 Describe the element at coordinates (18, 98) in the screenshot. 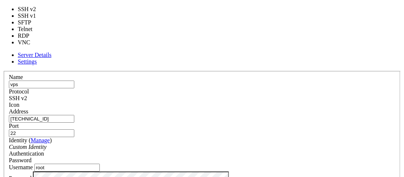

I see `span: SSH v2` at that location.